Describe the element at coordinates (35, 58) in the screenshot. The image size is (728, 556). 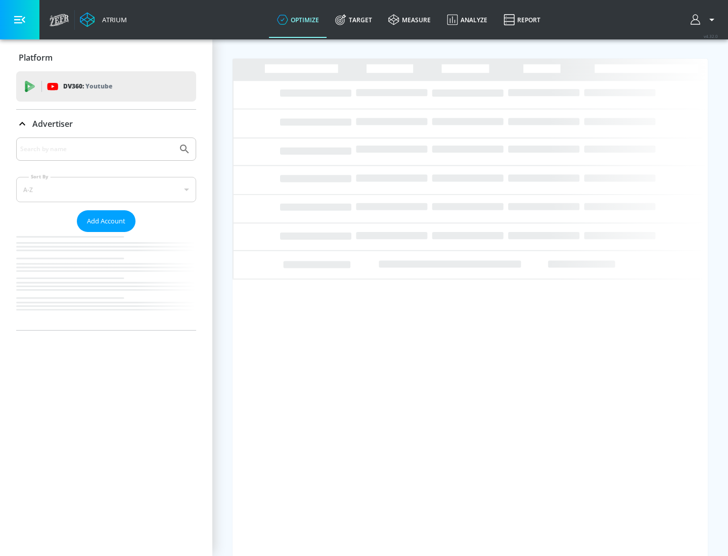
I see `p: Platform` at that location.